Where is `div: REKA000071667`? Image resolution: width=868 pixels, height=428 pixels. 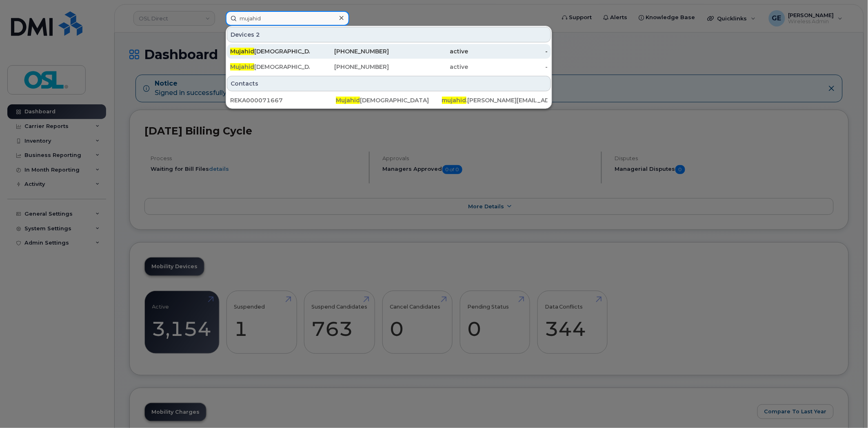 div: REKA000071667 is located at coordinates (283, 101).